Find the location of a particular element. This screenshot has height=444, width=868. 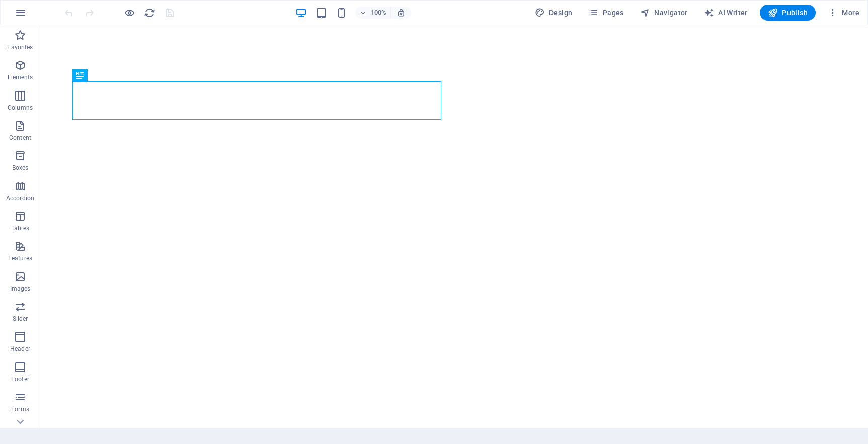

p: Features is located at coordinates (20, 258).